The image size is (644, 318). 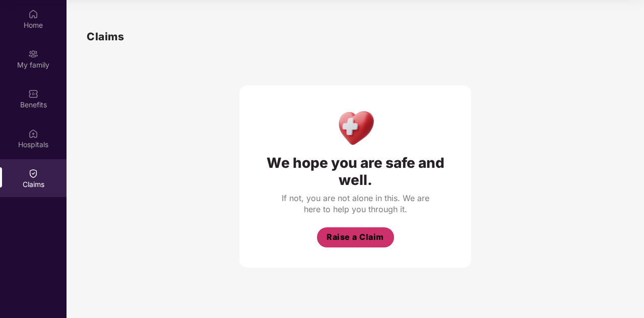 I want to click on img: Health Care, so click(x=355, y=127).